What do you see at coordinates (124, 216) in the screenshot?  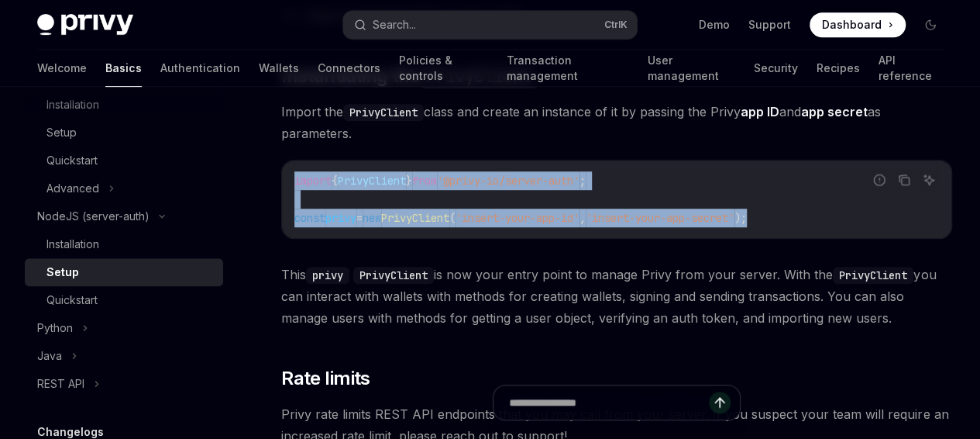 I see `button: NodeJS (server-auth)` at bounding box center [124, 216].